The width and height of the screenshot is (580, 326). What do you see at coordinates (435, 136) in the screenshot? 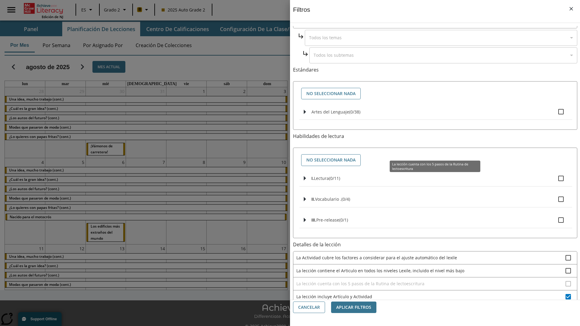
I see `p: Habilidades de lectura` at bounding box center [435, 136].